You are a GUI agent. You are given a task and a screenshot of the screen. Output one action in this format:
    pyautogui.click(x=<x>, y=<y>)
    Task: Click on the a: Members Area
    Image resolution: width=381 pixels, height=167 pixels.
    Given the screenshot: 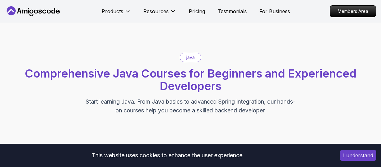 What is the action you would take?
    pyautogui.click(x=353, y=11)
    